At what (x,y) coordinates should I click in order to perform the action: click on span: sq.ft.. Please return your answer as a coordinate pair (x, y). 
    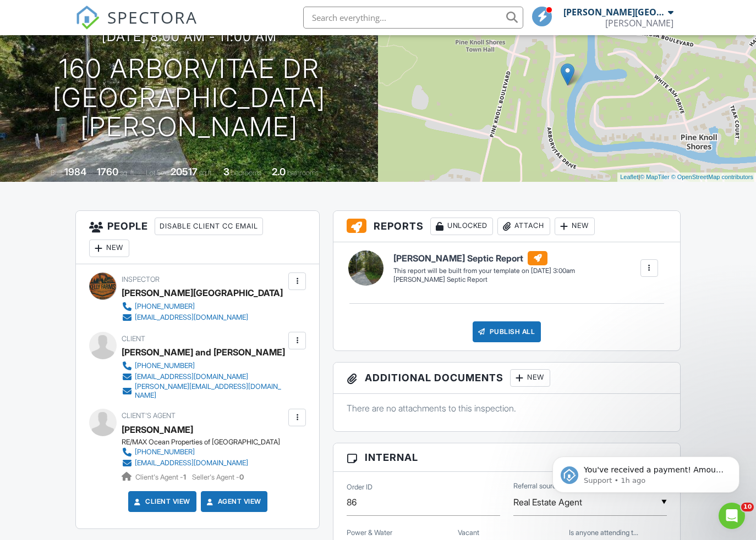
    Looking at the image, I should click on (205, 172).